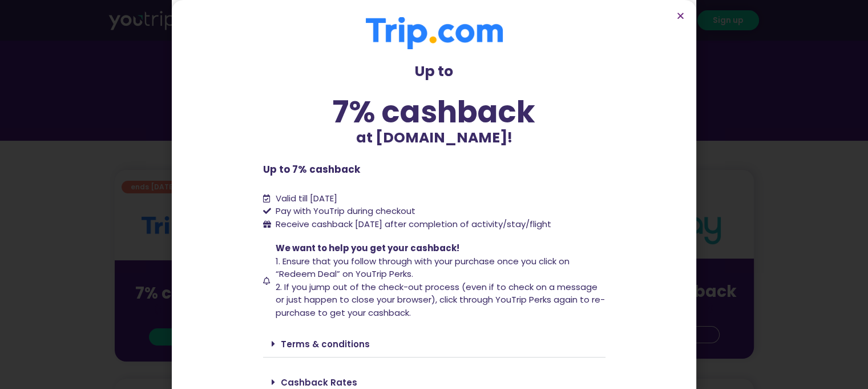 The width and height of the screenshot is (868, 389). I want to click on div: 7% cashback, so click(434, 112).